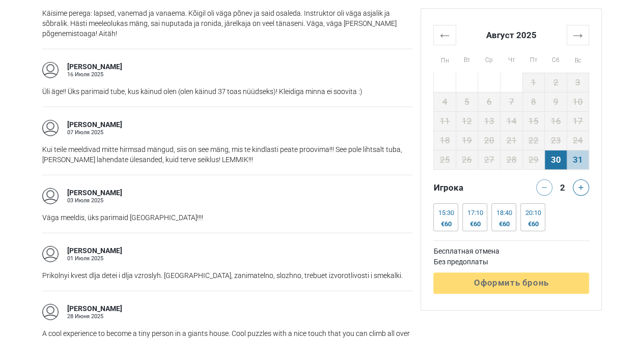  I want to click on td: 25, so click(445, 159).